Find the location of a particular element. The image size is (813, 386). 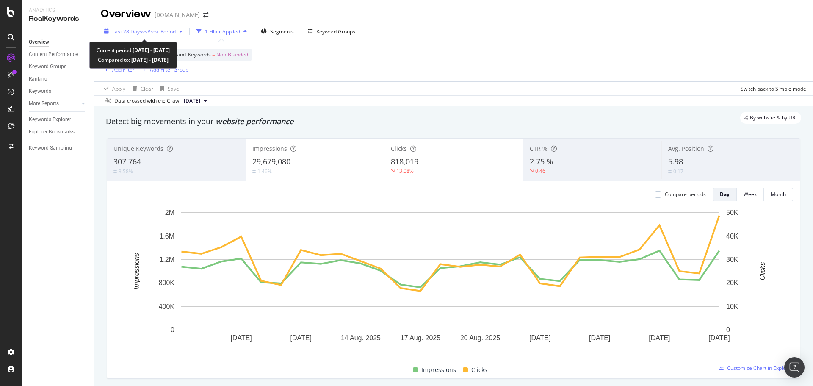

span: 29,679,080 is located at coordinates (271, 161).